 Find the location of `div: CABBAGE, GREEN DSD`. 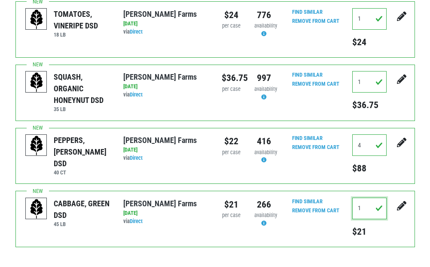

div: CABBAGE, GREEN DSD is located at coordinates (82, 209).